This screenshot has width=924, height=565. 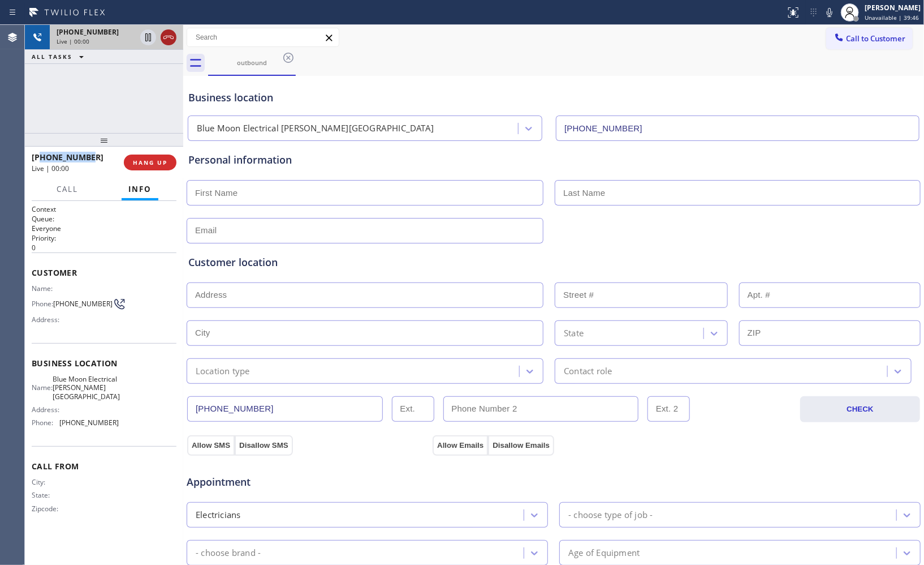 I want to click on button: Allow SMS, so click(x=211, y=445).